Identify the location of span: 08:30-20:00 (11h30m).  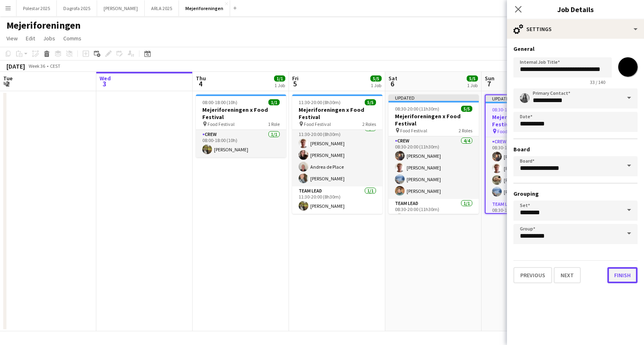
(417, 109).